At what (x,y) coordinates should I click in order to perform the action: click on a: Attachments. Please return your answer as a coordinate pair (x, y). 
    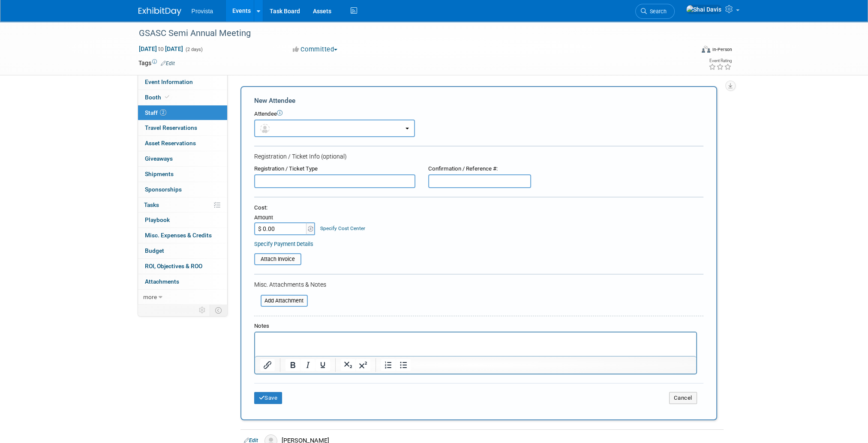
    Looking at the image, I should click on (183, 281).